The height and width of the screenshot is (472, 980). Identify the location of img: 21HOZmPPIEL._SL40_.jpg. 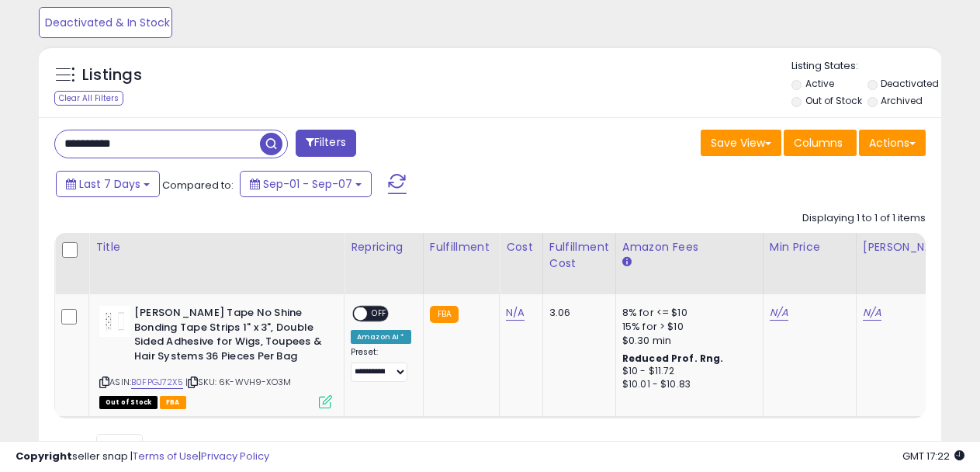
(115, 321).